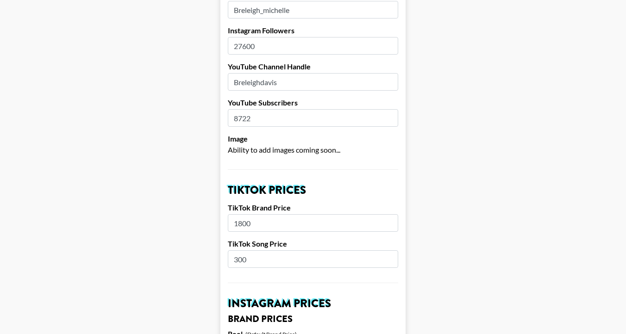 The width and height of the screenshot is (626, 334). Describe the element at coordinates (284, 149) in the screenshot. I see `span: Ability to add images coming soon...` at that location.